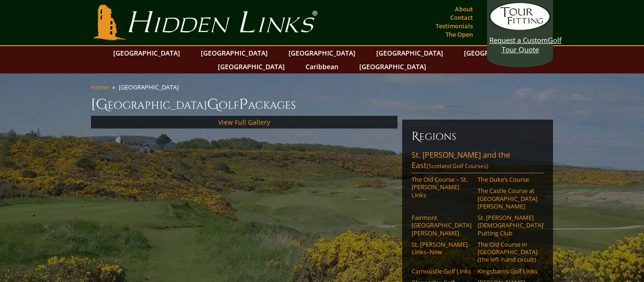 This screenshot has width=644, height=282. Describe the element at coordinates (322, 67) in the screenshot. I see `a: Caribbean` at that location.